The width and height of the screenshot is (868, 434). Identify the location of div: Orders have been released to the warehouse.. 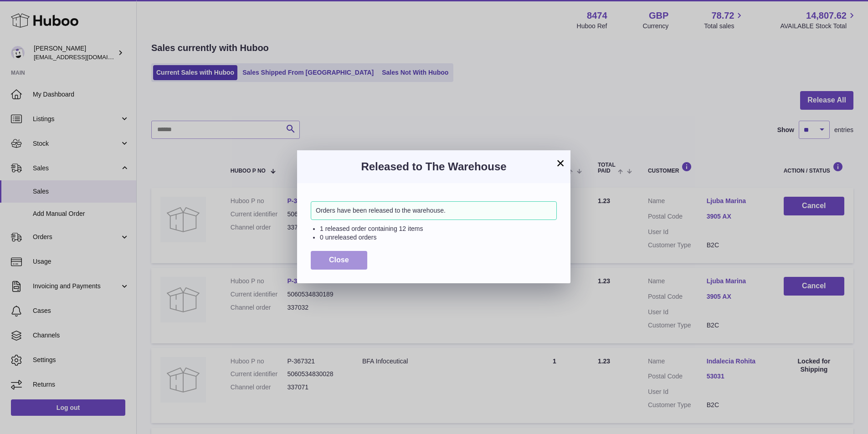
(434, 211).